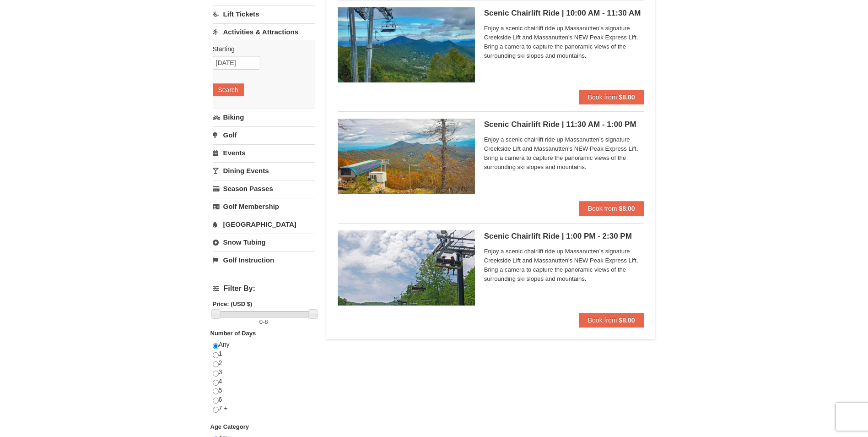 The height and width of the screenshot is (437, 868). What do you see at coordinates (406, 45) in the screenshot?
I see `img: 24896431-1-a2e2611b.jpg` at bounding box center [406, 45].